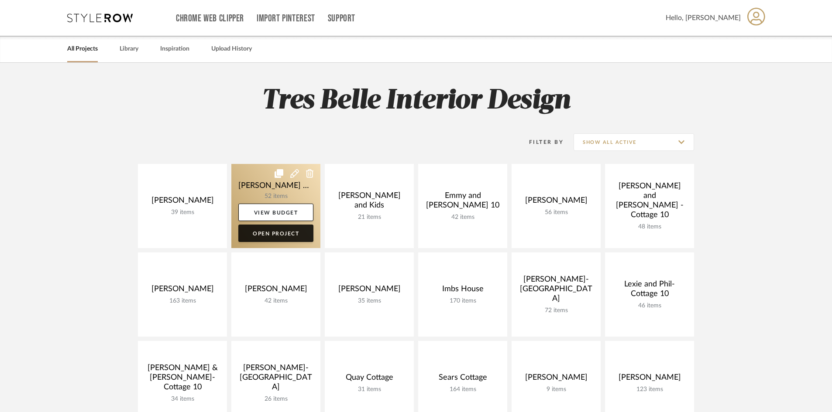 The image size is (832, 412). I want to click on div: 123 items, so click(649, 390).